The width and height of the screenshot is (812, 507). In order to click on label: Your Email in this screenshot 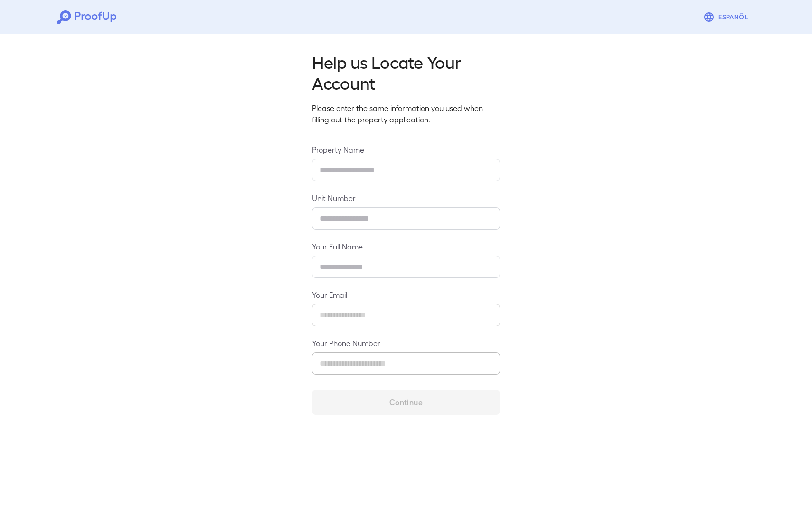, I will do `click(406, 295)`.